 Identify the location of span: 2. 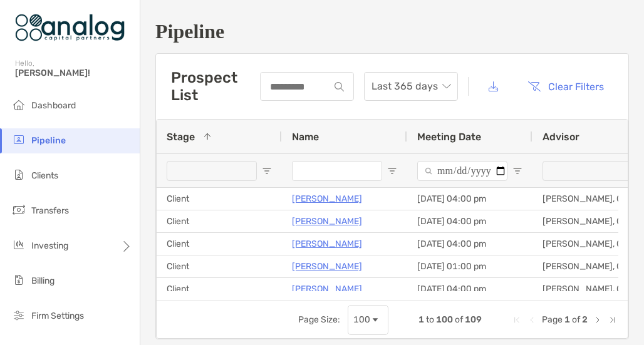
(584, 320).